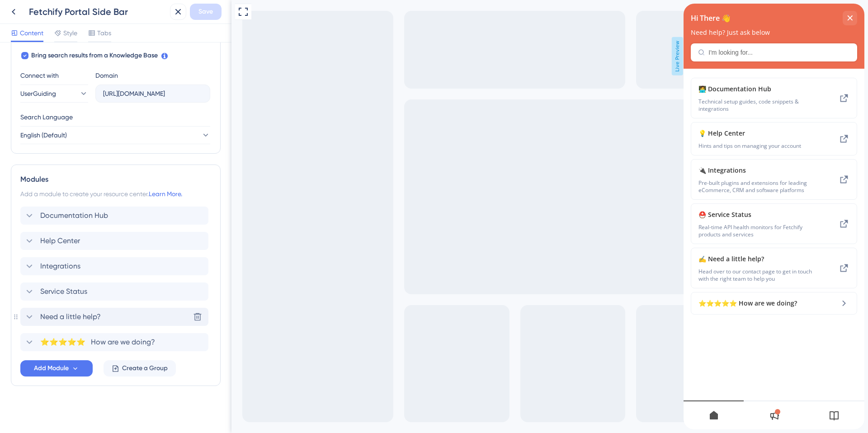 The height and width of the screenshot is (433, 868). Describe the element at coordinates (32, 33) in the screenshot. I see `span: Content` at that location.